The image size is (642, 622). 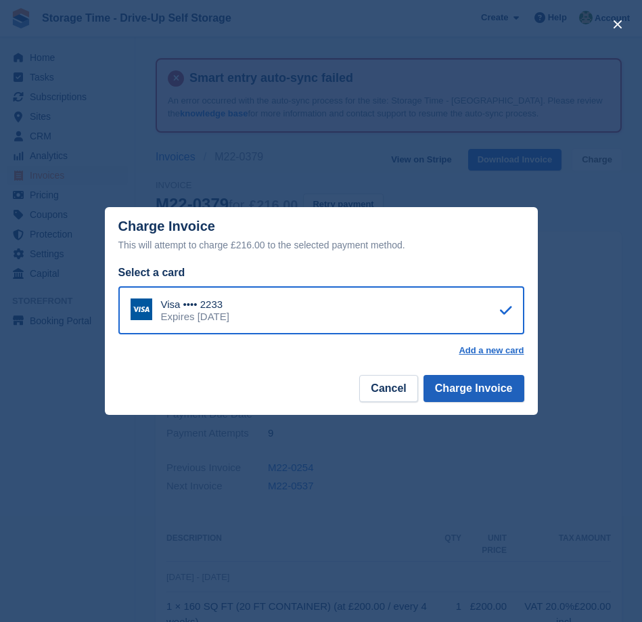 I want to click on a: Add a new card, so click(x=491, y=351).